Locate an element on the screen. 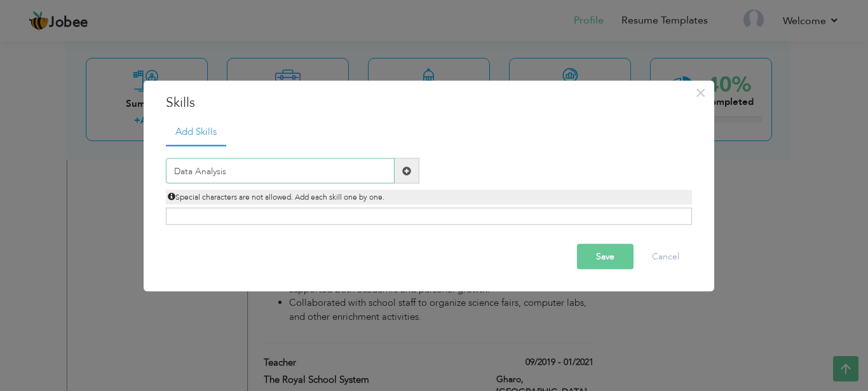 Image resolution: width=868 pixels, height=391 pixels. h3: Skills is located at coordinates (429, 103).